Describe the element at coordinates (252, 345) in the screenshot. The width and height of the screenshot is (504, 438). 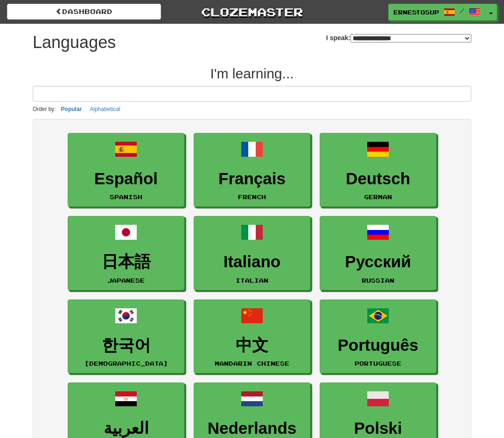
I see `h3: 中文` at that location.